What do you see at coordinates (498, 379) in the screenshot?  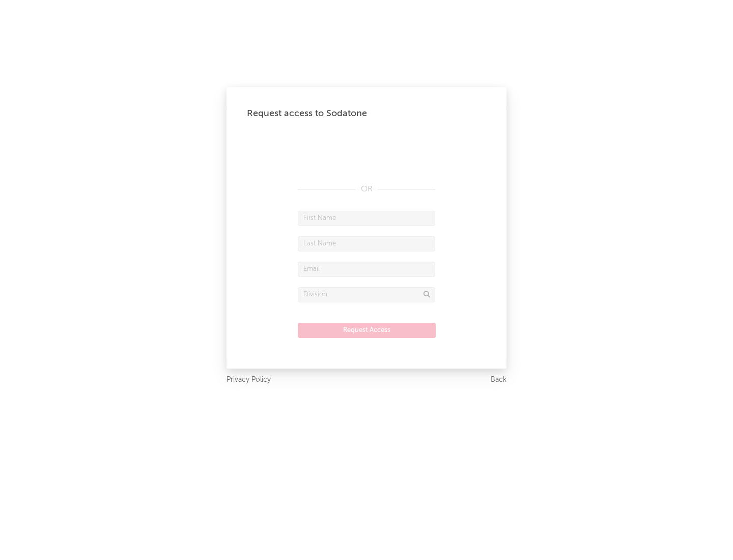 I see `a: Back` at bounding box center [498, 379].